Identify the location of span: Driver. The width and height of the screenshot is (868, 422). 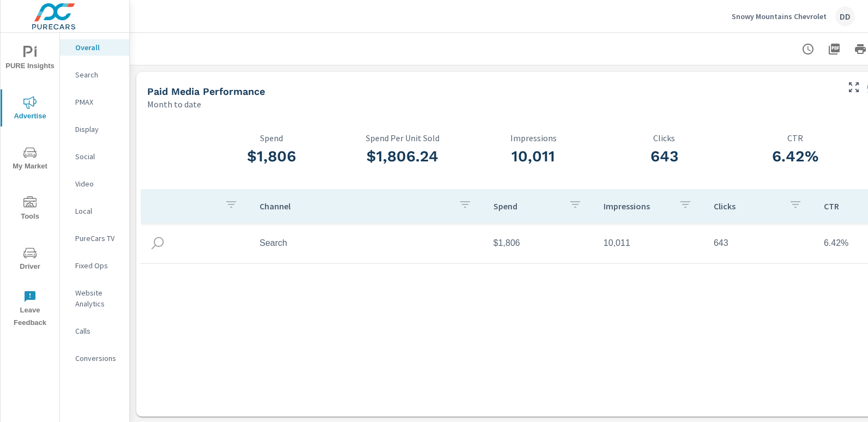
(30, 260).